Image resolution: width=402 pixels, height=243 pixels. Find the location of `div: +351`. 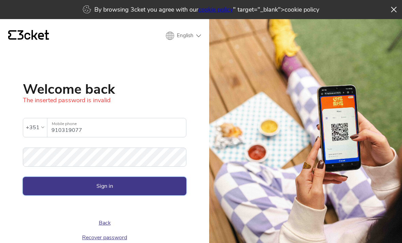

div: +351 is located at coordinates (33, 128).